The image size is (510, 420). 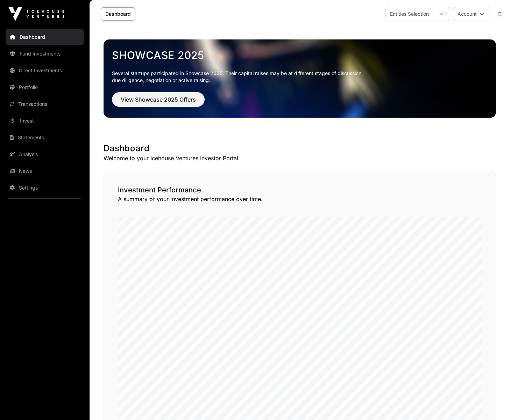 What do you see at coordinates (300, 149) in the screenshot?
I see `h1: Dashboard` at bounding box center [300, 149].